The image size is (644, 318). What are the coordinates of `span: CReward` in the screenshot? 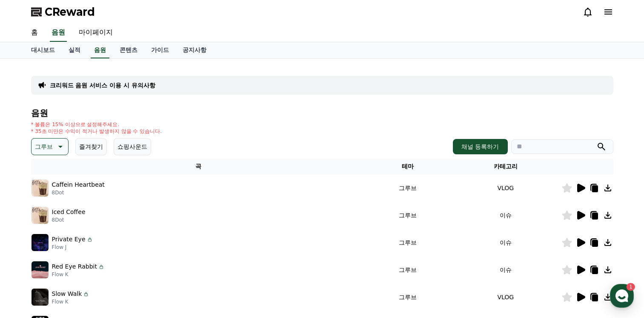 It's located at (70, 12).